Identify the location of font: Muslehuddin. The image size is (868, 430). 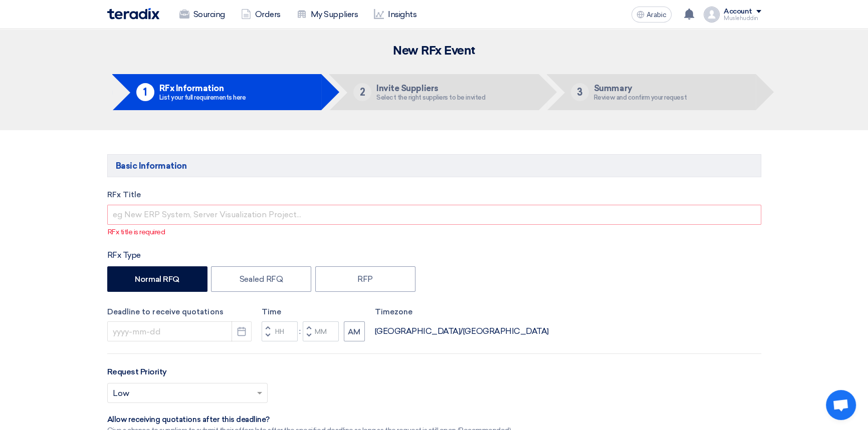
(740, 18).